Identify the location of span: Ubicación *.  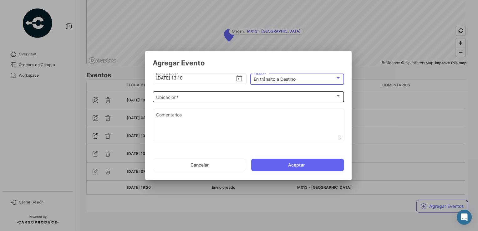
(246, 97).